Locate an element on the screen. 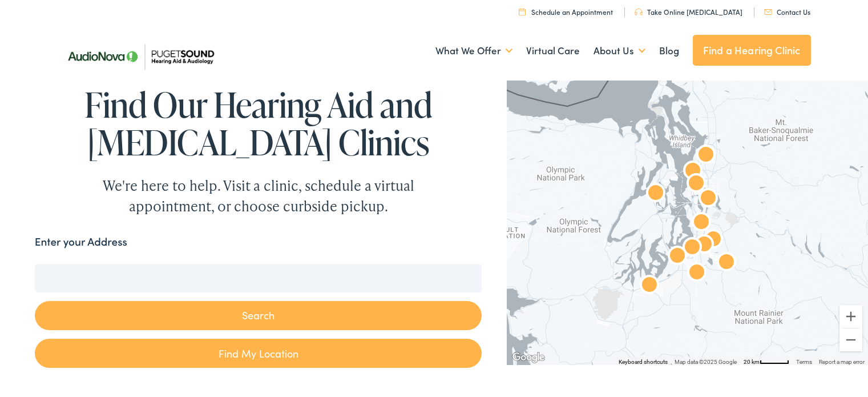 The height and width of the screenshot is (397, 868). button: Search is located at coordinates (258, 315).